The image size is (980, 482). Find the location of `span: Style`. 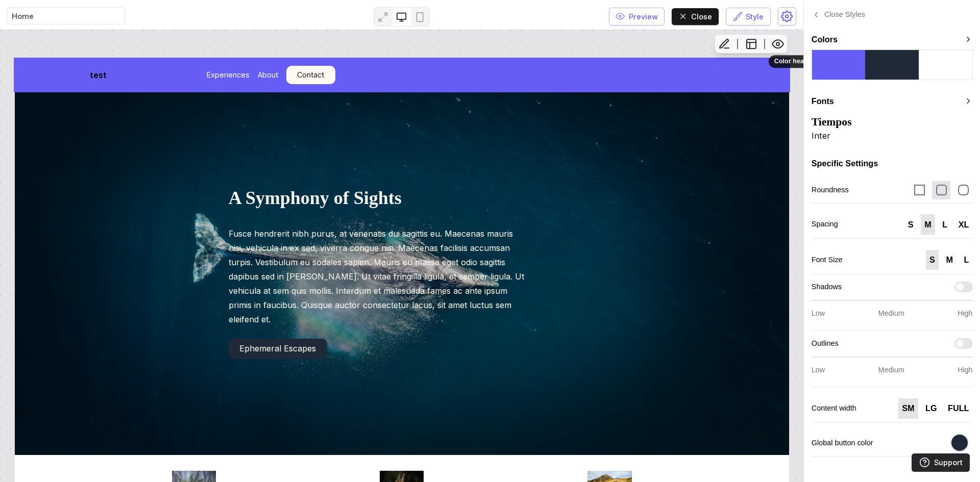

span: Style is located at coordinates (754, 17).